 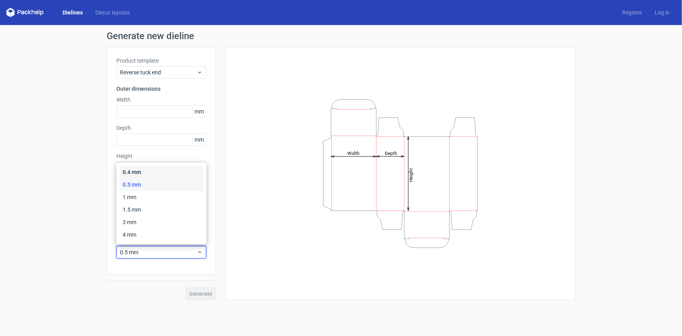 I want to click on a: Log in, so click(x=663, y=13).